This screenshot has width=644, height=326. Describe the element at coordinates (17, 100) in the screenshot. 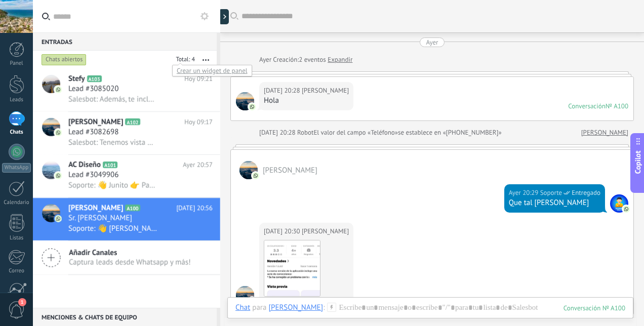

I see `div: Leads` at that location.